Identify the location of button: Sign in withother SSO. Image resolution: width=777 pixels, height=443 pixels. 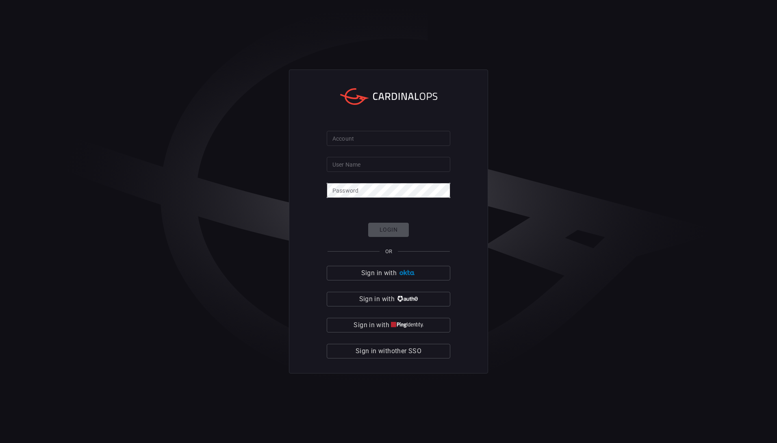
(388, 351).